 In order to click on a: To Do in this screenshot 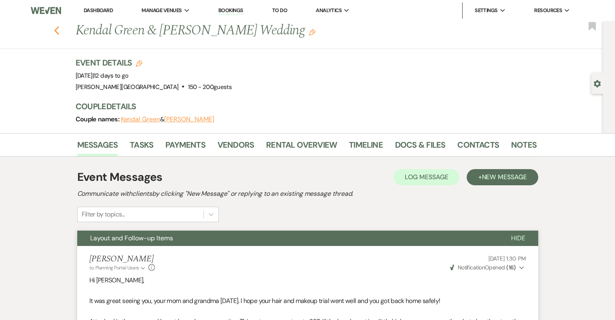, I will do `click(279, 10)`.